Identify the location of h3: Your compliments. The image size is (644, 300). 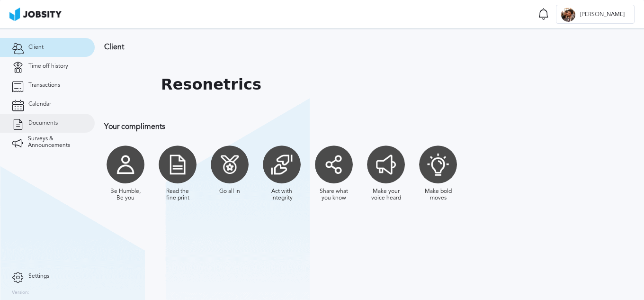
(361, 127).